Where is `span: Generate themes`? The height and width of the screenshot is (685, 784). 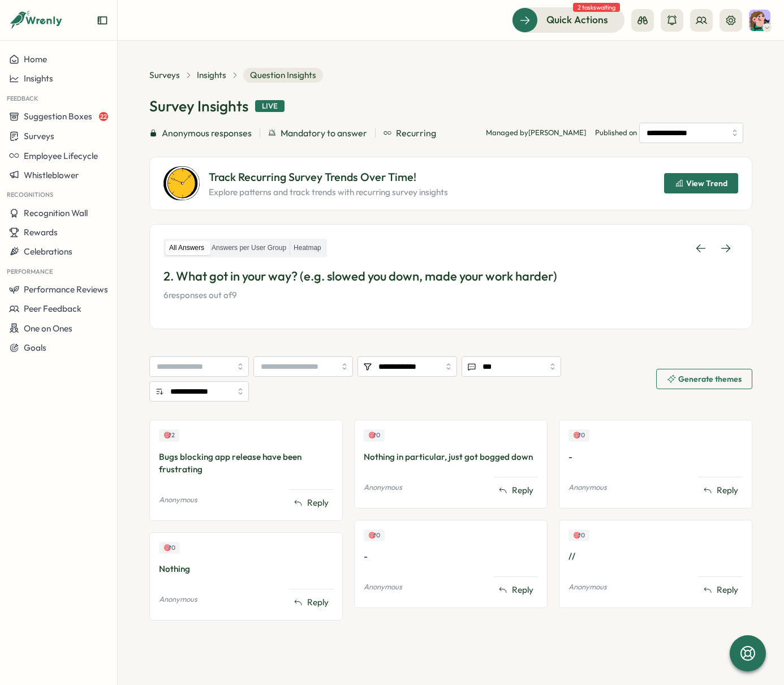
span: Generate themes is located at coordinates (710, 379).